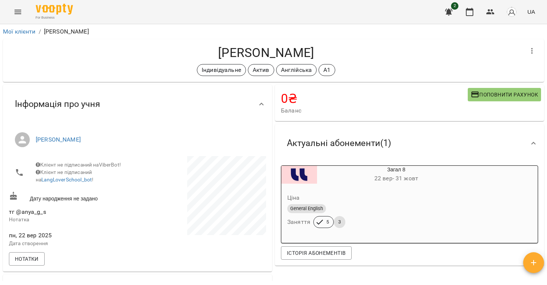 The width and height of the screenshot is (547, 285). I want to click on div: Інформація про учня, so click(137, 104).